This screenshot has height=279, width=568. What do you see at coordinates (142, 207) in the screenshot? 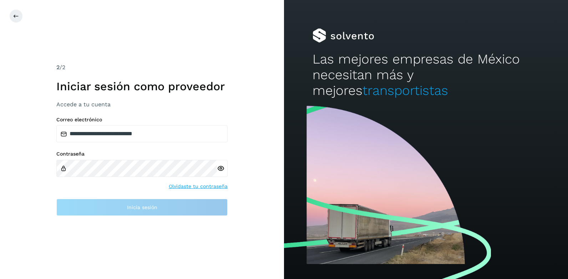
I see `button: Inicia sesión` at bounding box center [142, 207].